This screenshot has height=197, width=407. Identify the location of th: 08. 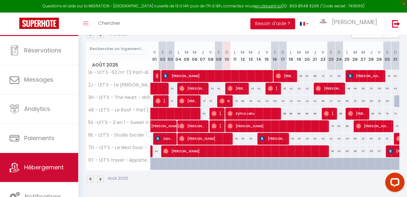
(211, 56).